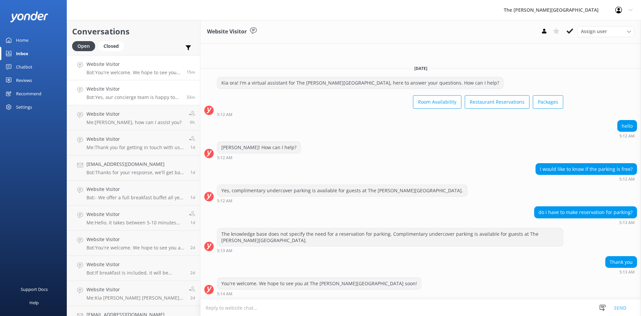 The image size is (641, 316). I want to click on div: Thank you, so click(621, 262).